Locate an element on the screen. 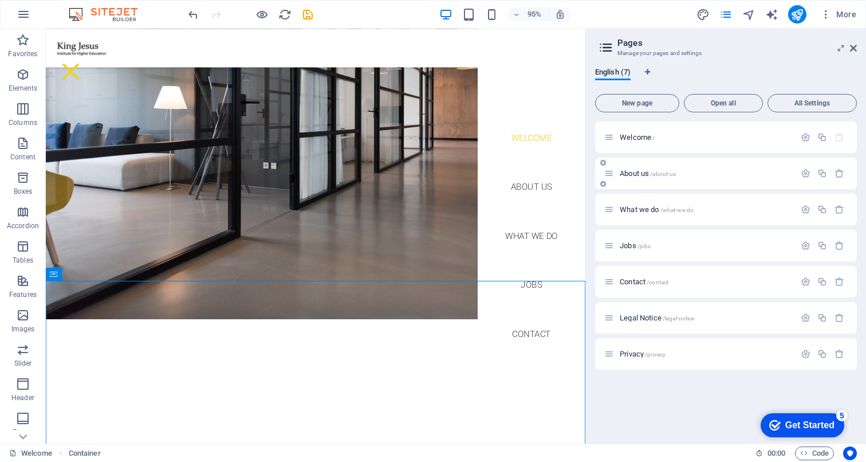 Image resolution: width=866 pixels, height=462 pixels. p: Content is located at coordinates (23, 157).